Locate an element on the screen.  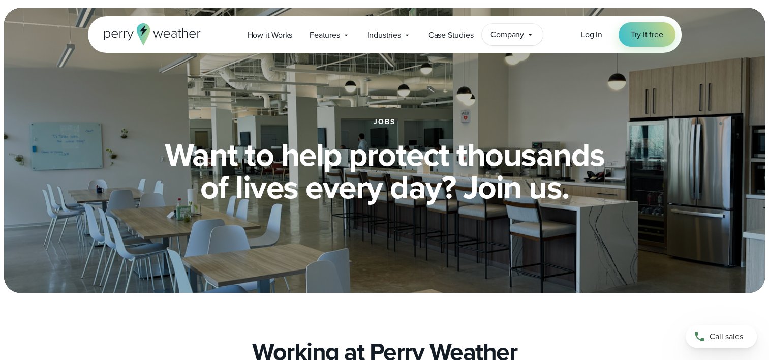
a: Call sales is located at coordinates (722, 337).